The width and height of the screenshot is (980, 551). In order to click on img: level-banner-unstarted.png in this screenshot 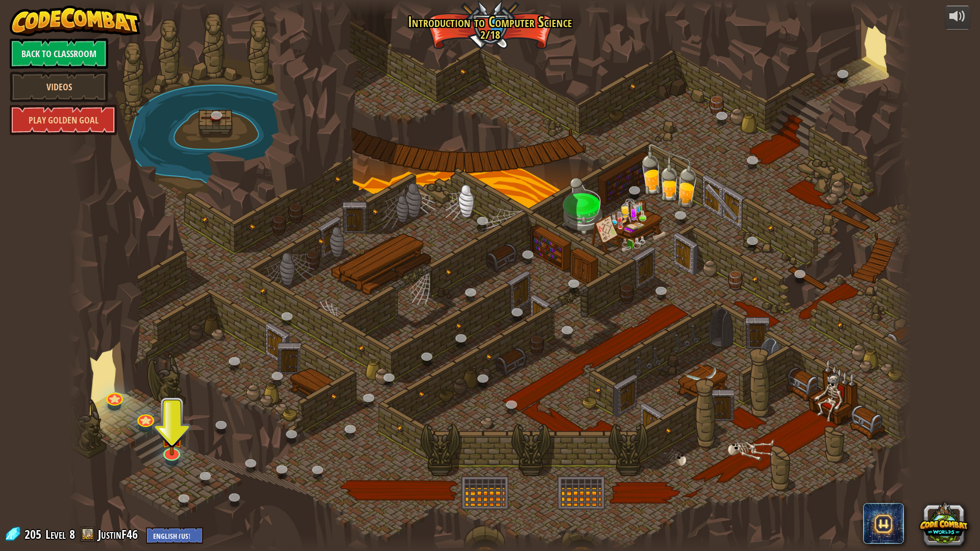, I will do `click(172, 435)`.